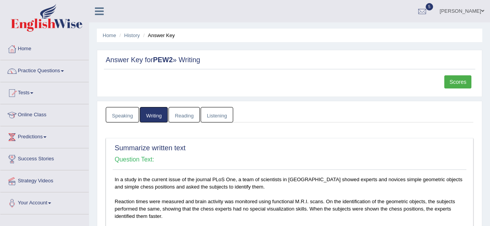  I want to click on a: Strategy Videos, so click(45, 180).